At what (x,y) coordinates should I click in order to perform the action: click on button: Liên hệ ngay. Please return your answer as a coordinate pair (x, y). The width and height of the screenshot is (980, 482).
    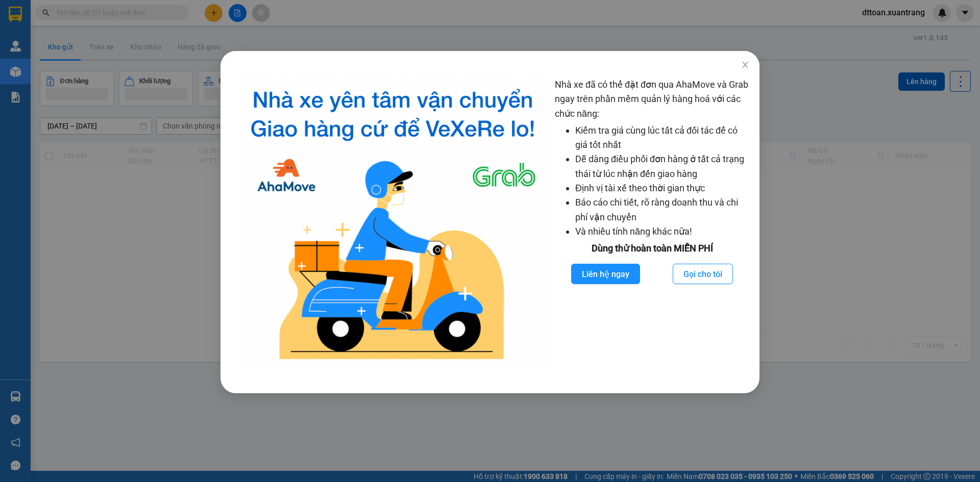
    Looking at the image, I should click on (605, 274).